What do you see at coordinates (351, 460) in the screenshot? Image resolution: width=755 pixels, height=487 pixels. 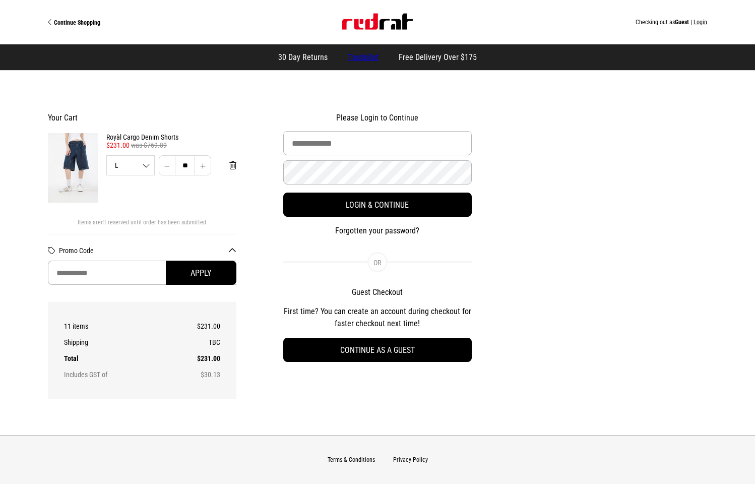 I see `a: Terms & Conditions` at bounding box center [351, 460].